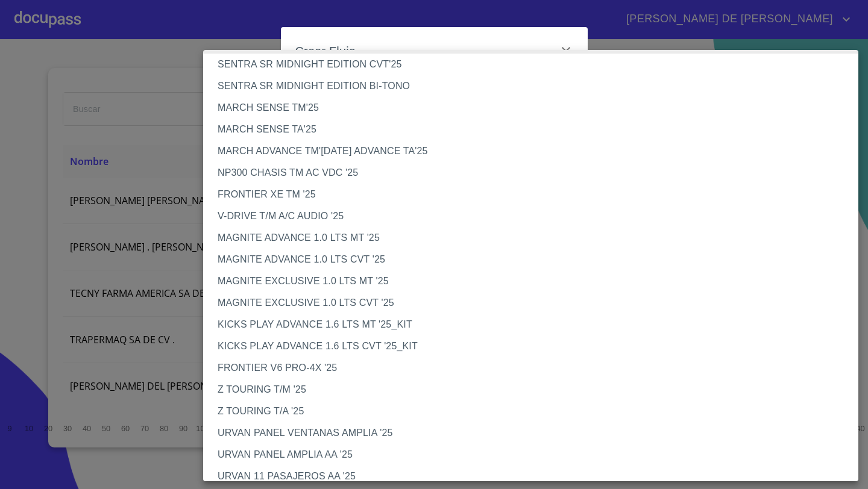  I want to click on li: Z TOURING T/M '25, so click(530, 390).